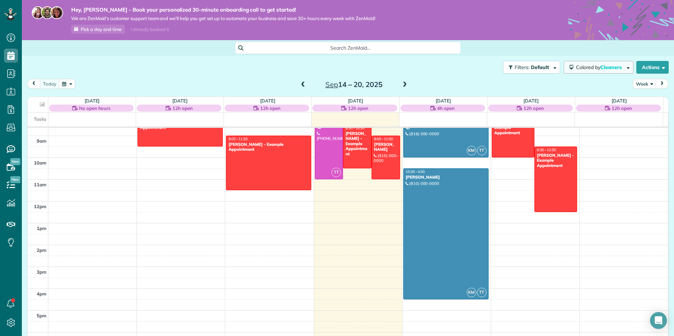 This screenshot has height=336, width=674. What do you see at coordinates (149, 29) in the screenshot?
I see `div: I already booked it` at bounding box center [149, 29].